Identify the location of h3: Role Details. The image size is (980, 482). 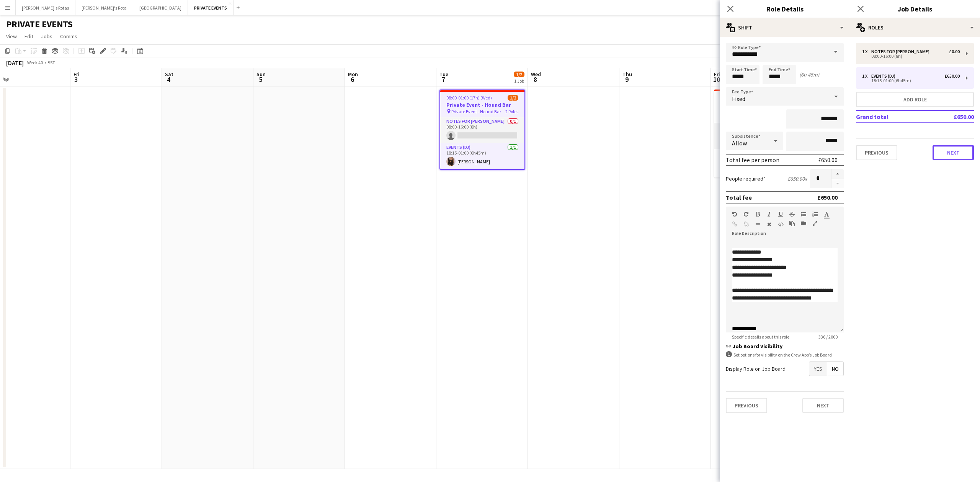
(785, 9).